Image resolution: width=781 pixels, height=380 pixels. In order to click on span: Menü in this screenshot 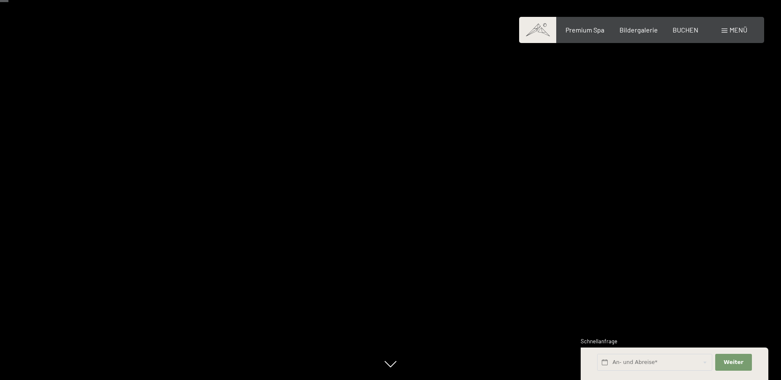, I will do `click(739, 30)`.